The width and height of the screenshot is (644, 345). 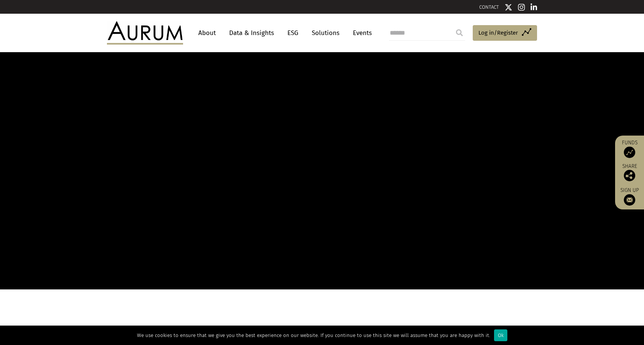 What do you see at coordinates (498, 33) in the screenshot?
I see `span: Log in/Register` at bounding box center [498, 33].